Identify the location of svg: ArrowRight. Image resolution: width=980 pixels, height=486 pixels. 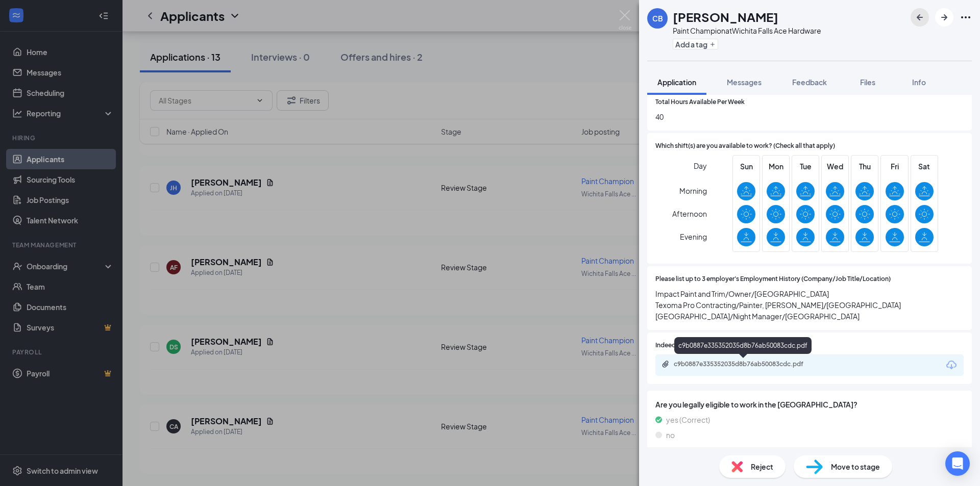
(944, 18).